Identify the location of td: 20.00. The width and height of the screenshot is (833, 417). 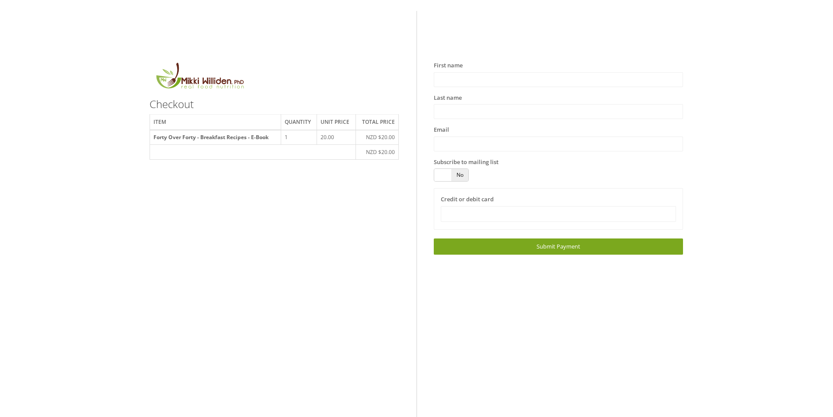
(336, 137).